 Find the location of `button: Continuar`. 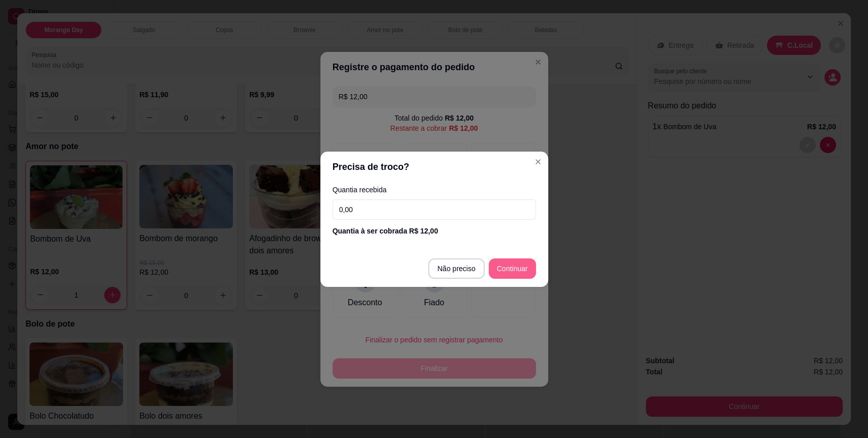

button: Continuar is located at coordinates (512, 269).